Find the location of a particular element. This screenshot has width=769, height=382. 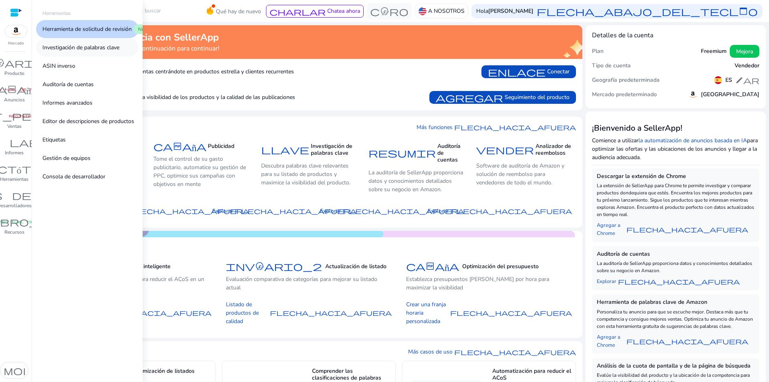

font: centro is located at coordinates (389, 11).